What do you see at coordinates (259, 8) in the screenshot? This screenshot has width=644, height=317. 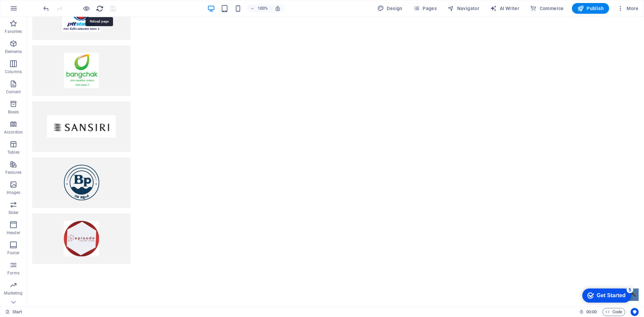 I see `button: 100%` at bounding box center [259, 8].